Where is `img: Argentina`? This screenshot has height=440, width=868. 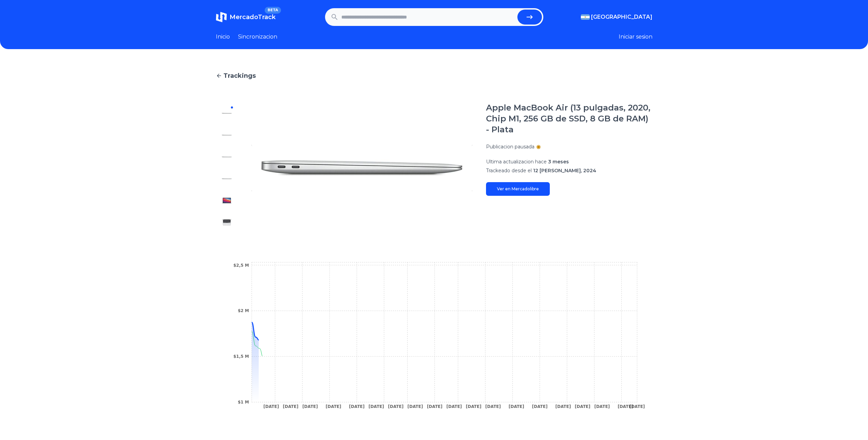
img: Argentina is located at coordinates (585, 17).